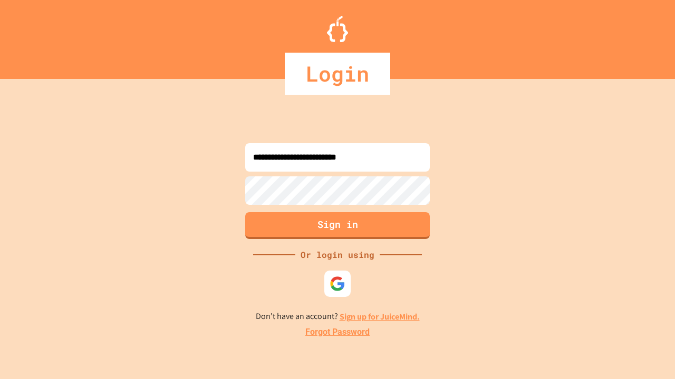 Image resolution: width=675 pixels, height=379 pixels. Describe the element at coordinates (337, 74) in the screenshot. I see `div: Login` at that location.